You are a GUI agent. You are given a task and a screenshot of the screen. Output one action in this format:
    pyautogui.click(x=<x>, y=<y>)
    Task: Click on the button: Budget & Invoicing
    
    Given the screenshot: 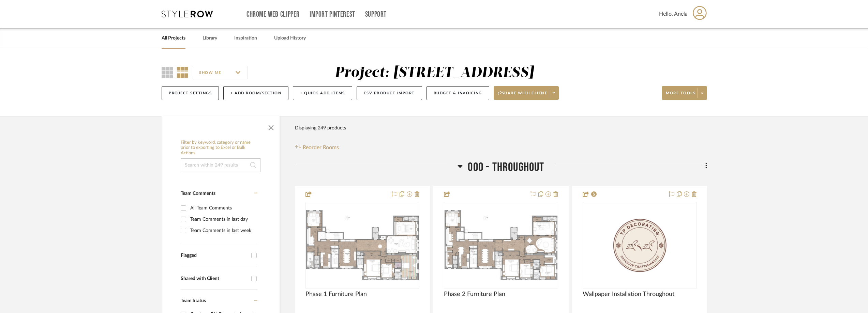 What is the action you would take?
    pyautogui.click(x=457, y=93)
    